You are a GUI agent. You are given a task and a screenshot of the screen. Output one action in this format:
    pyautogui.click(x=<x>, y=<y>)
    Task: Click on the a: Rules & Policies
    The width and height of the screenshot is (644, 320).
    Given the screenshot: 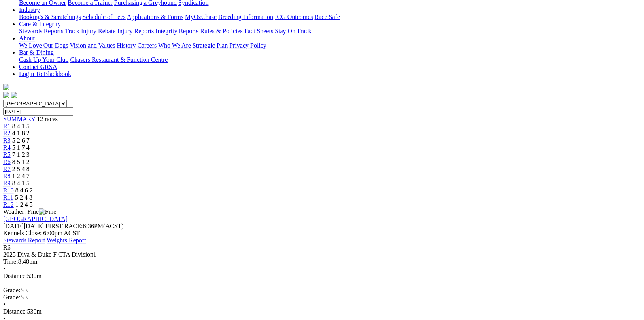 What is the action you would take?
    pyautogui.click(x=222, y=31)
    